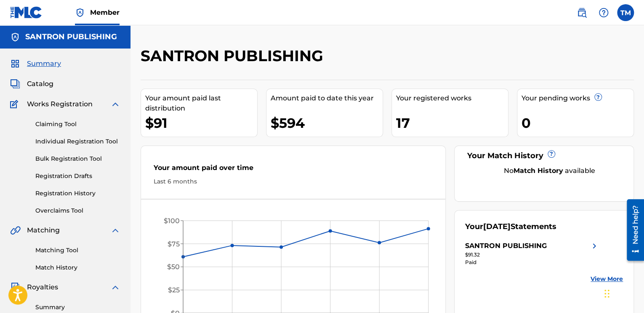 This screenshot has height=313, width=644. What do you see at coordinates (549, 171) in the screenshot?
I see `div: No available` at bounding box center [549, 171].